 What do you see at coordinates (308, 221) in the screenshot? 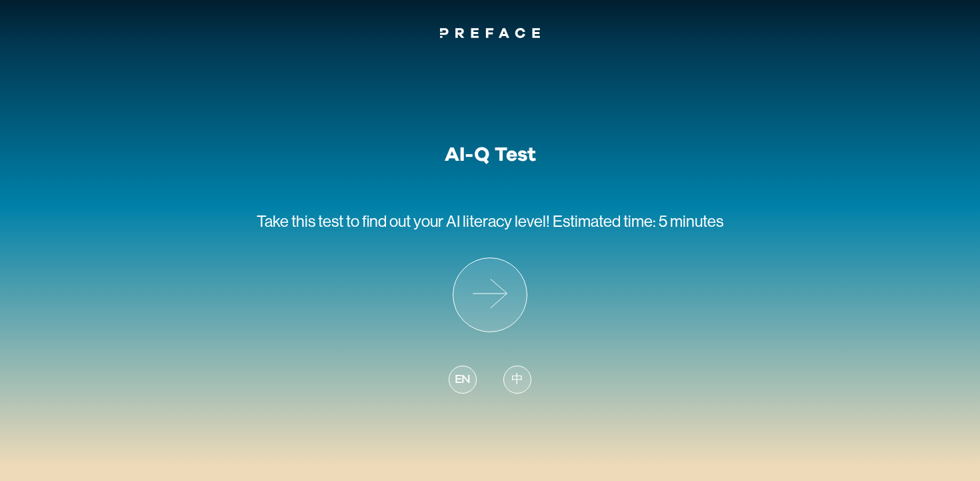
I see `span: Take this test to` at bounding box center [308, 221].